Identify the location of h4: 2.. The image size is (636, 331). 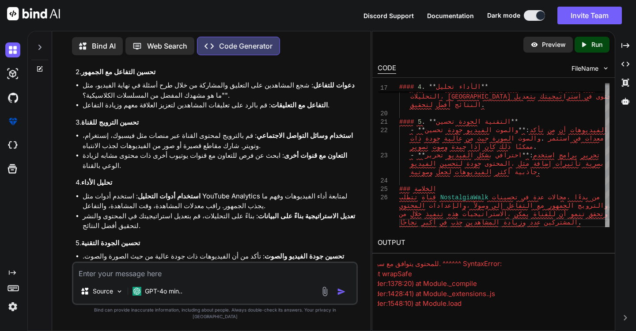
(216, 72).